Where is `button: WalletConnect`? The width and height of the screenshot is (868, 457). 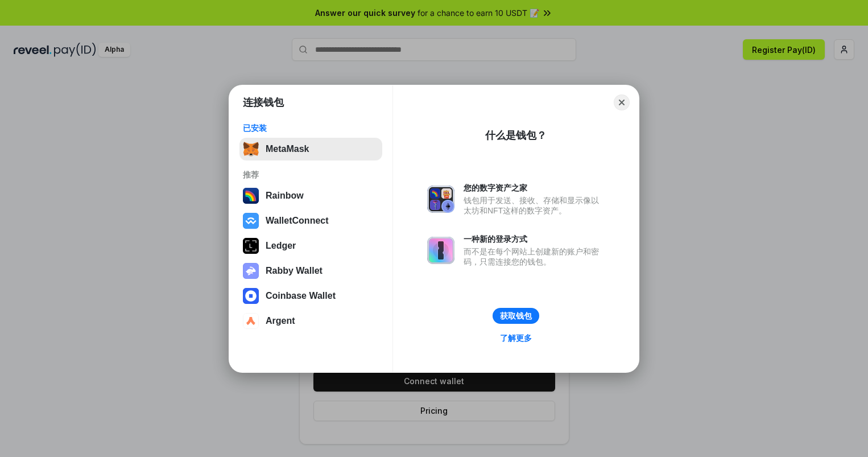 button: WalletConnect is located at coordinates (310, 221).